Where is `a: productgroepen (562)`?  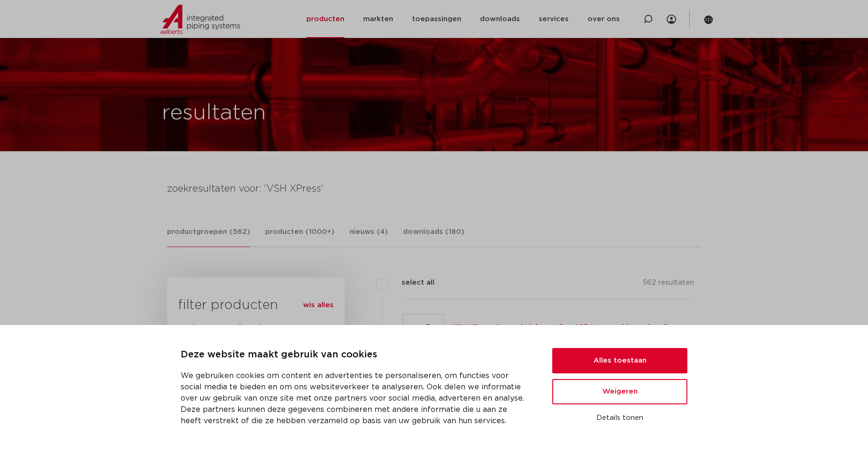
a: productgroepen (562) is located at coordinates (208, 236).